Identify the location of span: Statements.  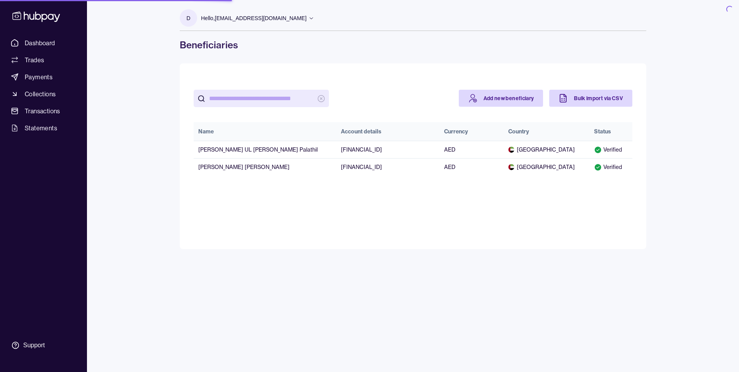
(41, 128).